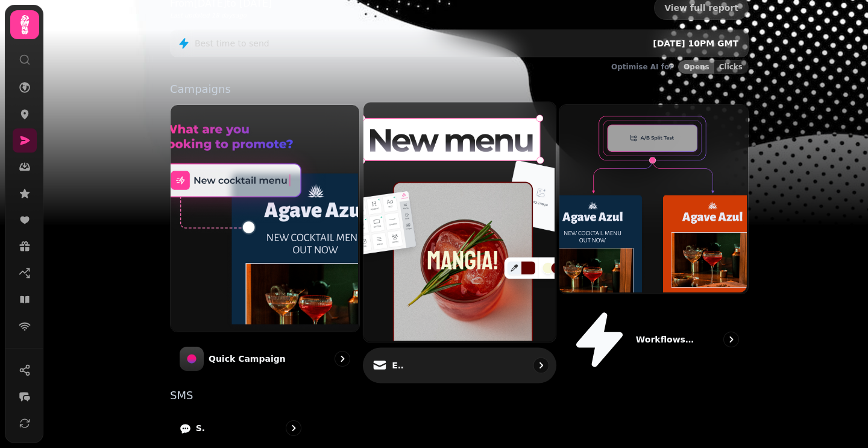  I want to click on p: Optimise AI for, so click(642, 67).